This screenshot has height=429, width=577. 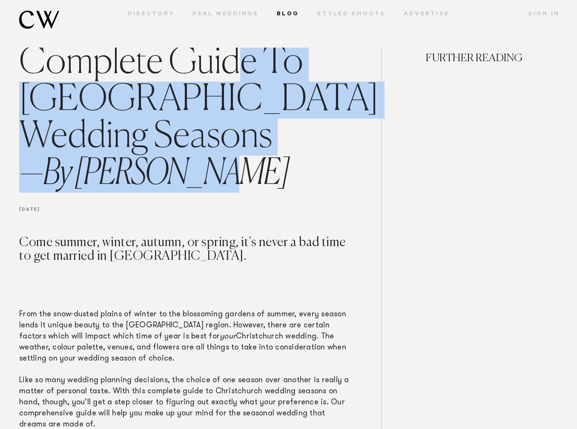 I want to click on img: monogram.svg, so click(x=39, y=20).